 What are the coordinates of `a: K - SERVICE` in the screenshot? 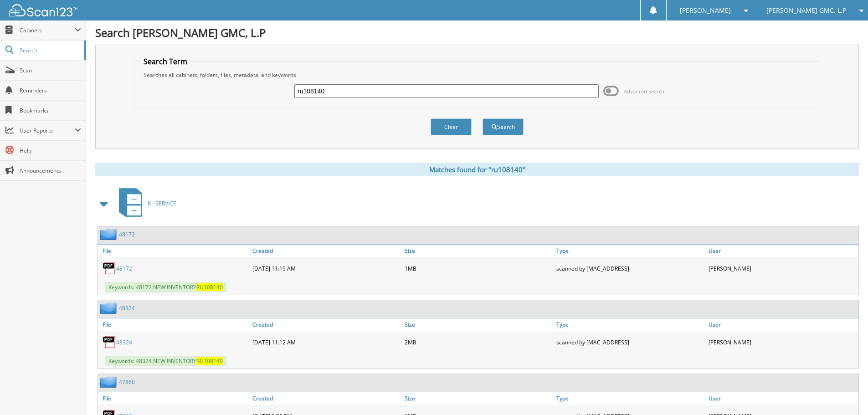 It's located at (145, 203).